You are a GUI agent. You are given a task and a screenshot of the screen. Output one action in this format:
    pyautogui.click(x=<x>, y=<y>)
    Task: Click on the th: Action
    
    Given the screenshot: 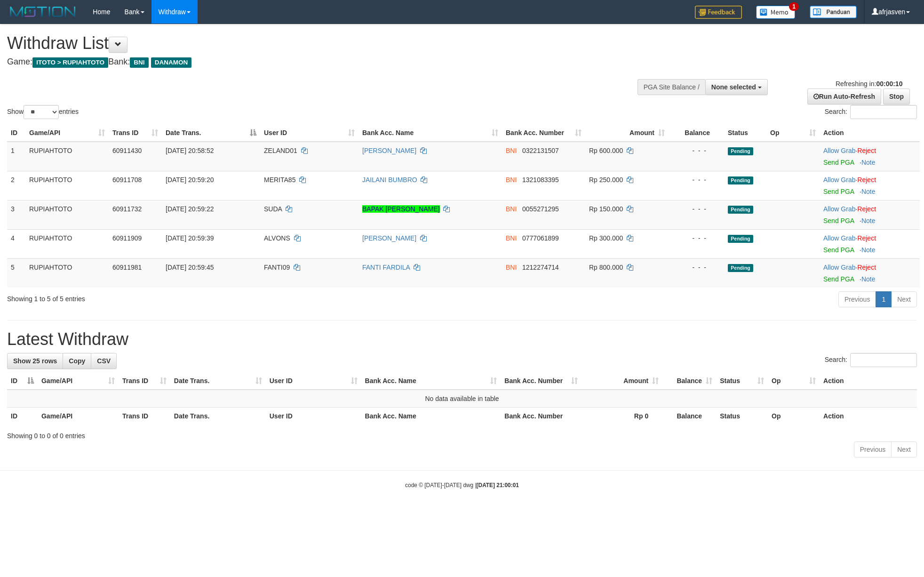 What is the action you would take?
    pyautogui.click(x=868, y=416)
    